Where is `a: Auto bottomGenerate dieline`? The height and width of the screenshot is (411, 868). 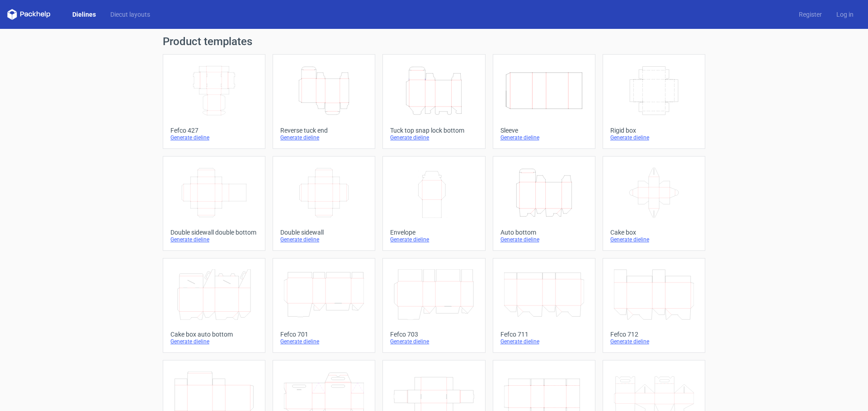 a: Auto bottomGenerate dieline is located at coordinates (544, 204).